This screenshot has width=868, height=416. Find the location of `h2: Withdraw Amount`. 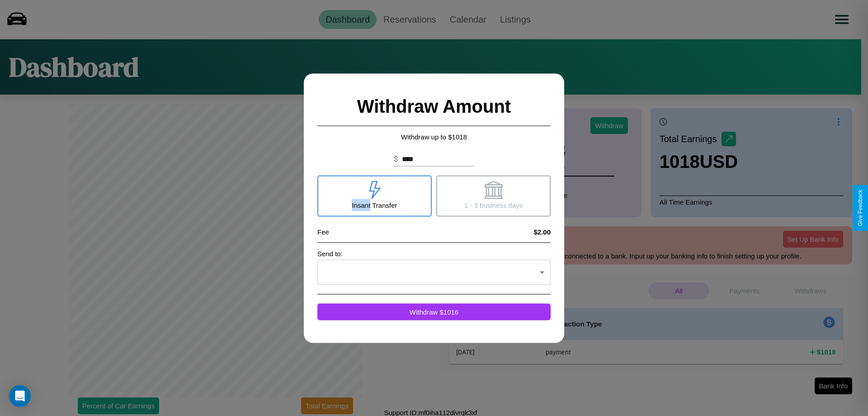

h2: Withdraw Amount is located at coordinates (434, 106).